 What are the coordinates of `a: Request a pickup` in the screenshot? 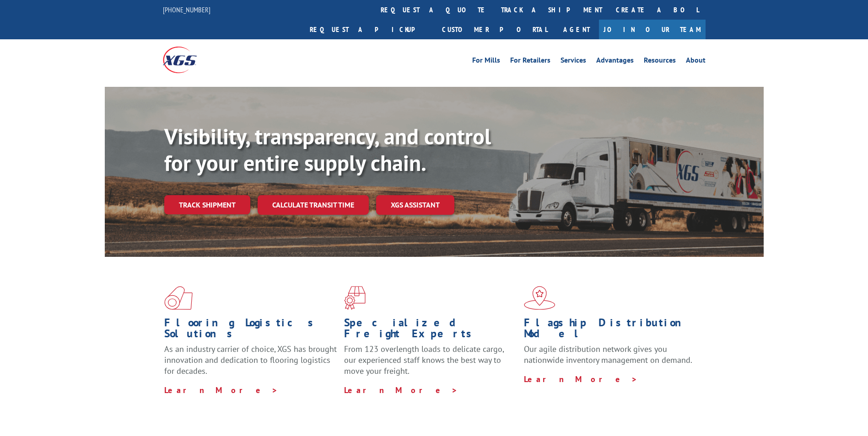 It's located at (368, 30).